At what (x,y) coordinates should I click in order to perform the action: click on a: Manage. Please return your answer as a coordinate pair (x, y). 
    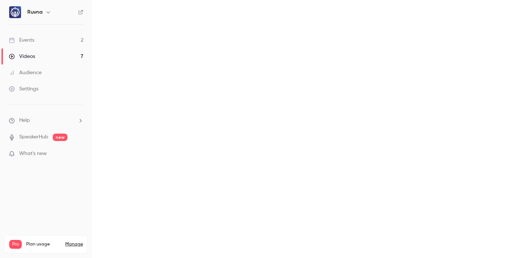
    Looking at the image, I should click on (74, 244).